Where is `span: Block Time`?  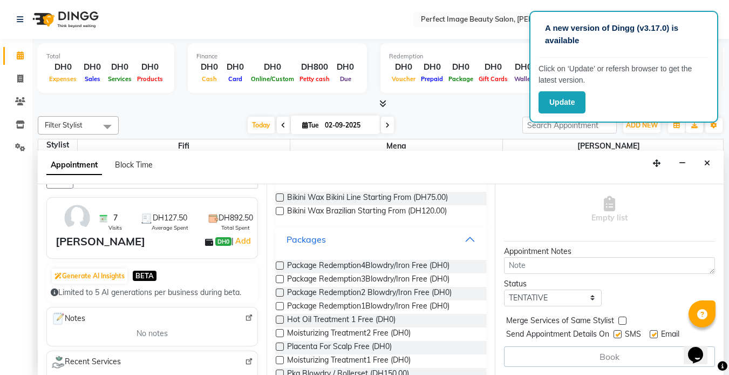 span: Block Time is located at coordinates (134, 165).